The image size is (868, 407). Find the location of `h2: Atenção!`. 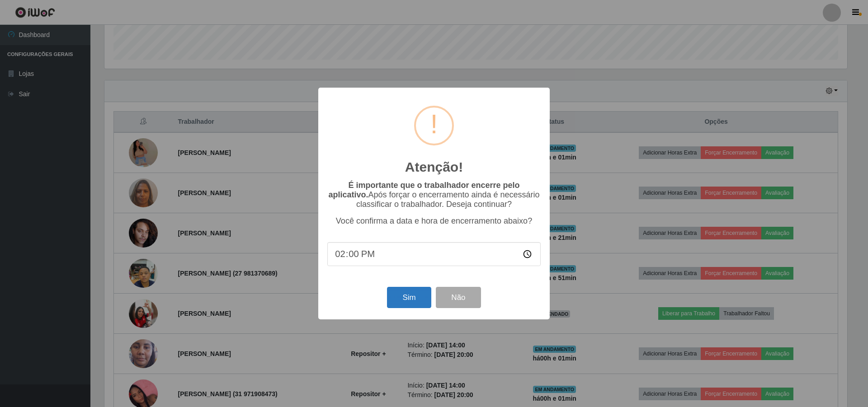

h2: Atenção! is located at coordinates (434, 167).